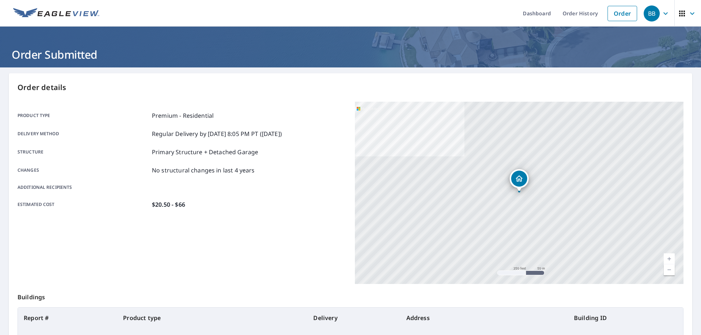 This screenshot has height=335, width=701. I want to click on a: Current Level 17, Zoom Out, so click(669, 270).